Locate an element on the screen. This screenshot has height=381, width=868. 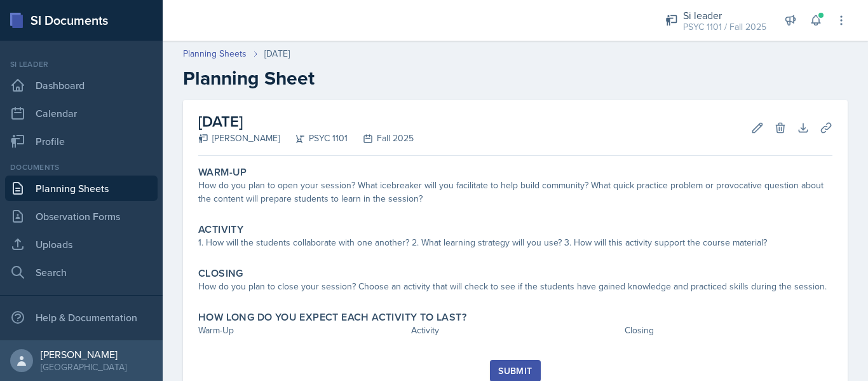
div: Warm-Up is located at coordinates (302, 330).